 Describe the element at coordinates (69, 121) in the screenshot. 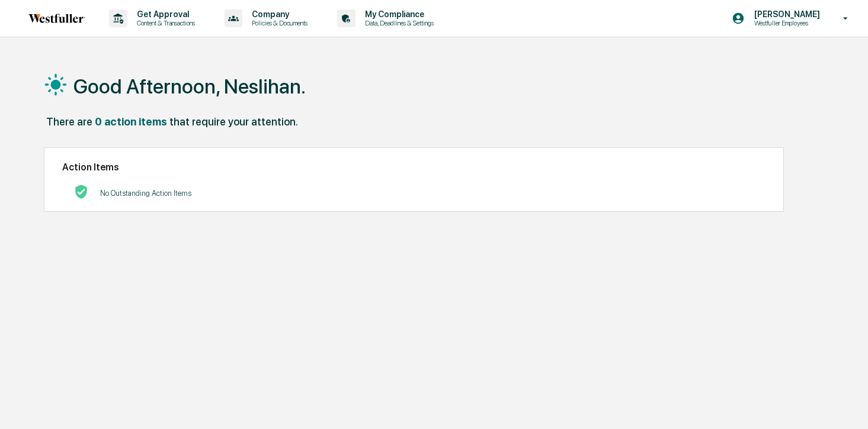

I see `div: There are` at that location.